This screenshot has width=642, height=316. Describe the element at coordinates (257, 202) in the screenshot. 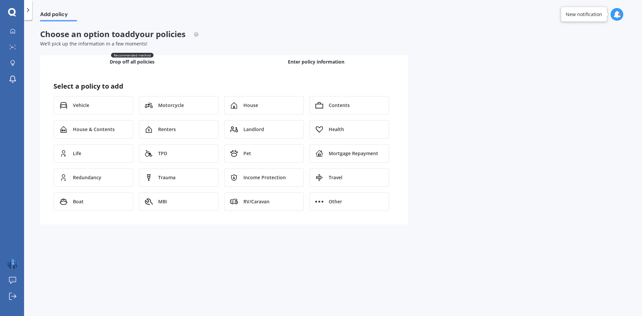

I see `span: RV/Caravan` at that location.